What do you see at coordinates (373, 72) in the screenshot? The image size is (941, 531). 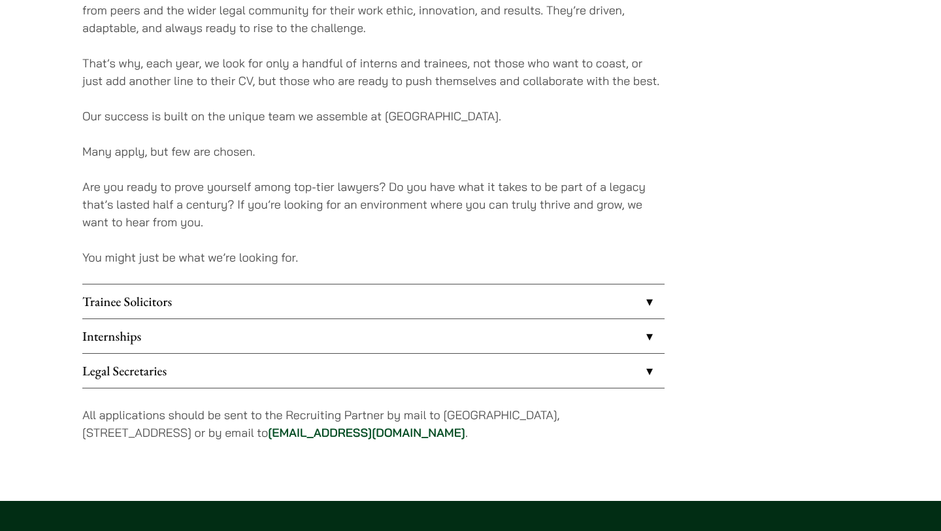 I see `p: That’s why, each year, we look for only a handful of interns and trainees, not those who want to ...` at bounding box center [373, 72].